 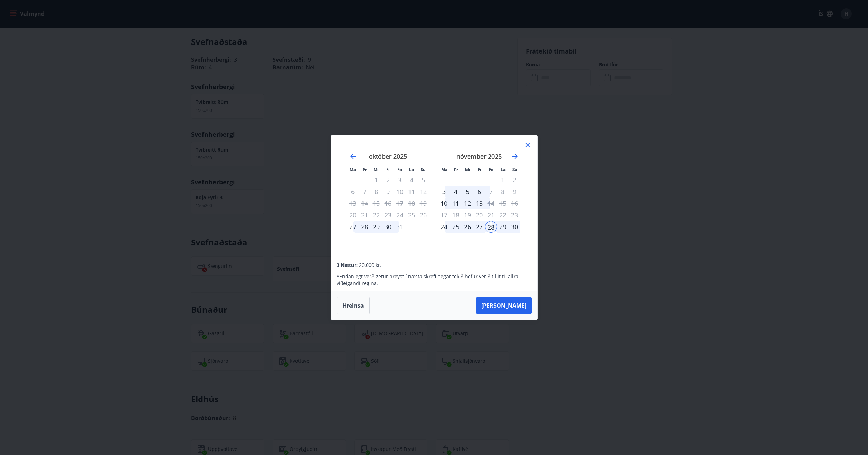 What do you see at coordinates (370, 265) in the screenshot?
I see `span: 20.000 kr.` at bounding box center [370, 265].